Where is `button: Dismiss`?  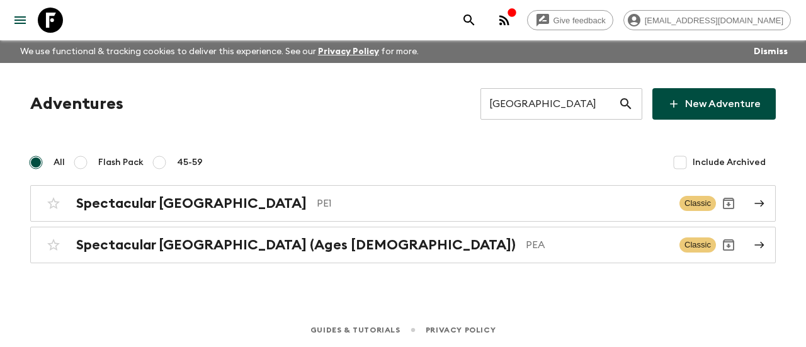
button: Dismiss is located at coordinates (771, 52).